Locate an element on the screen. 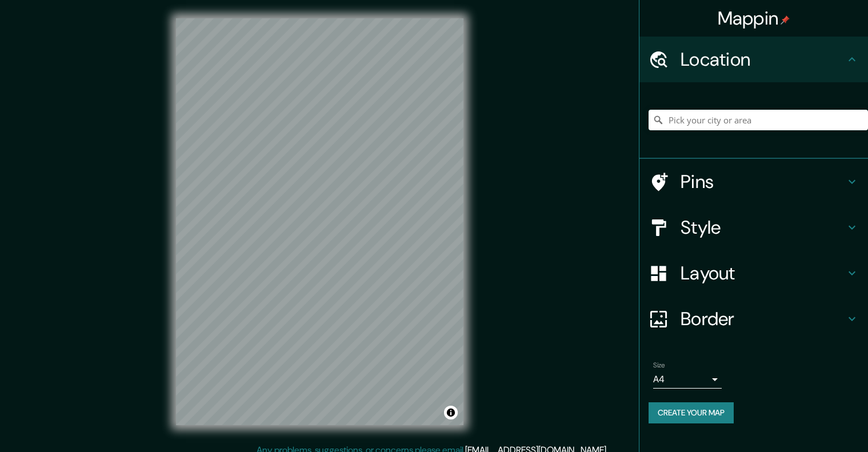 The image size is (868, 452). div: A4 is located at coordinates (688, 380).